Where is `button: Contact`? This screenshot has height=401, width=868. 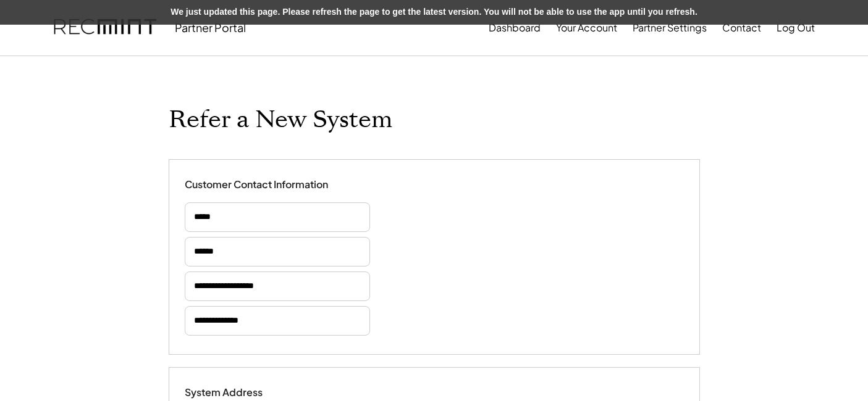 button: Contact is located at coordinates (741, 27).